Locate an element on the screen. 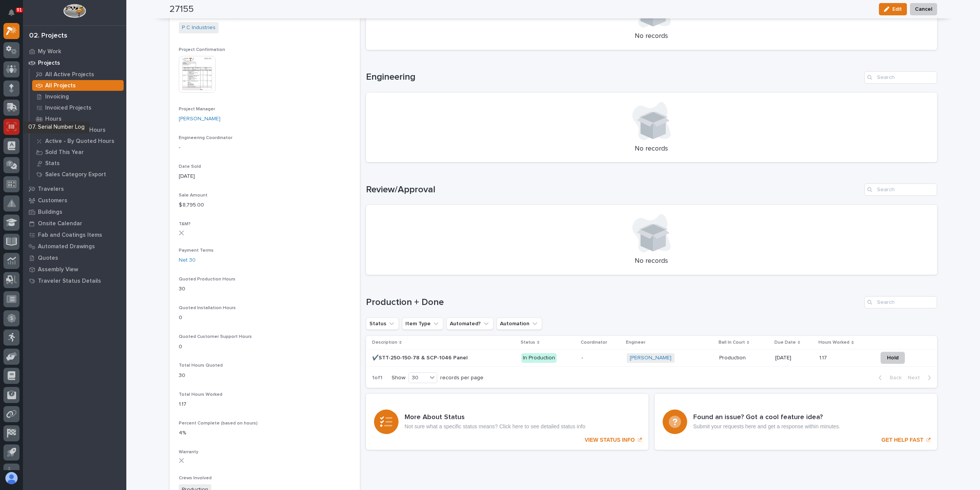  p: Invoiced Projects is located at coordinates (68, 108).